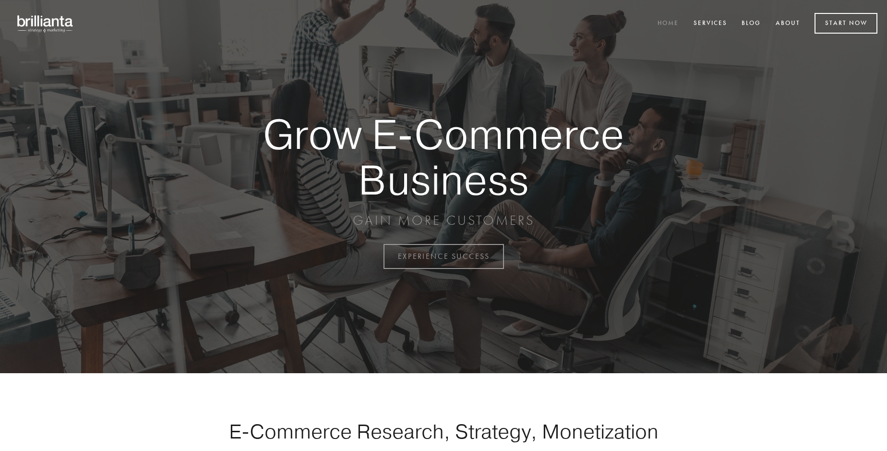 The image size is (887, 451). Describe the element at coordinates (443, 431) in the screenshot. I see `h1: E-Commerce Research, Strategy, Monetization` at that location.